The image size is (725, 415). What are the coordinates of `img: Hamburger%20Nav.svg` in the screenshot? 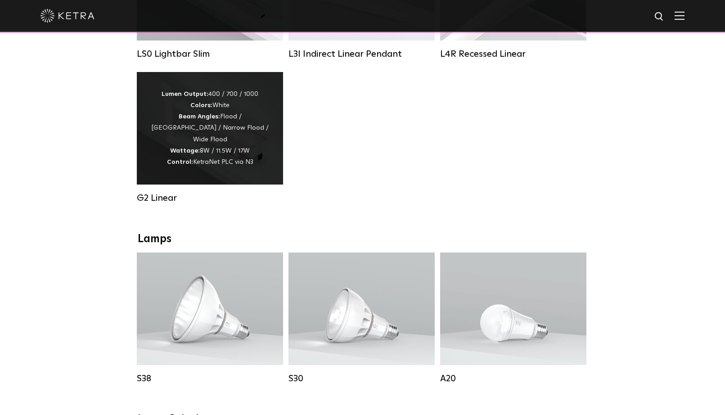 It's located at (680, 15).